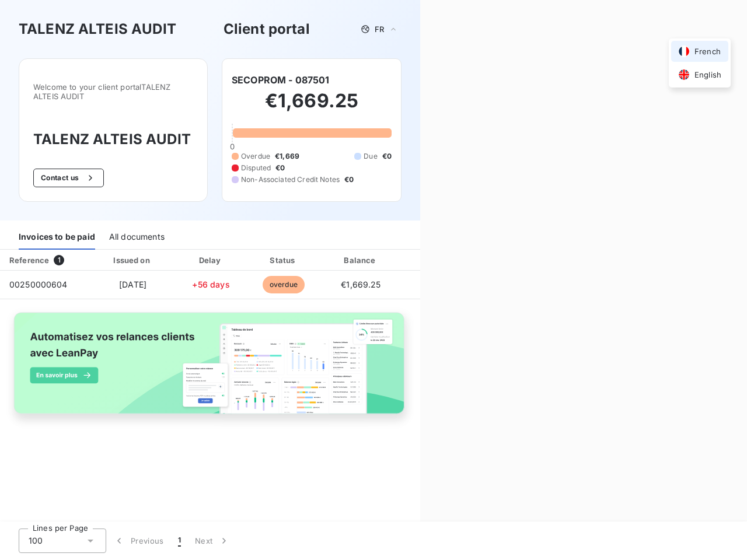  What do you see at coordinates (137, 238) in the screenshot?
I see `div: All documents` at bounding box center [137, 238].